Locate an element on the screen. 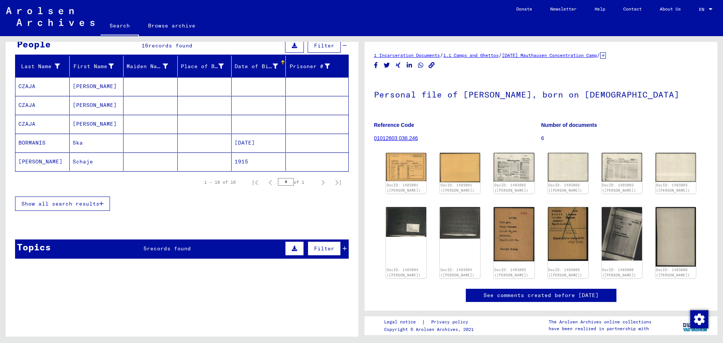  div: Topics is located at coordinates (34, 247).